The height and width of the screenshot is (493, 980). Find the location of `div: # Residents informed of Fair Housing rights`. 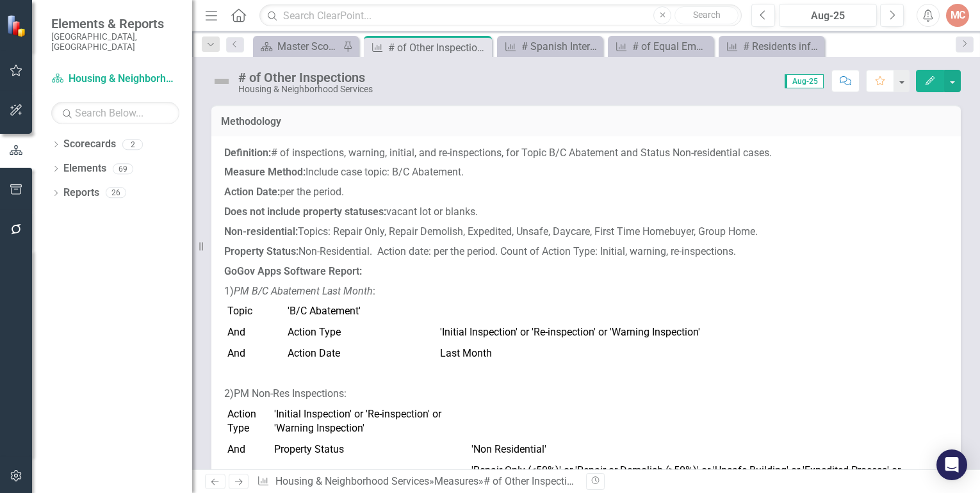

div: # Residents informed of Fair Housing rights is located at coordinates (782, 46).